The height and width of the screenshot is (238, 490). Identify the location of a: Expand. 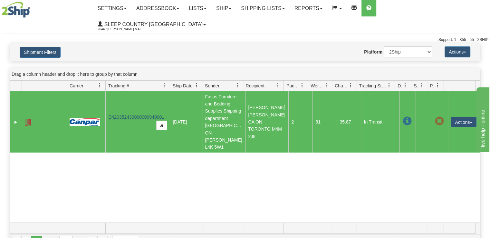
(16, 122).